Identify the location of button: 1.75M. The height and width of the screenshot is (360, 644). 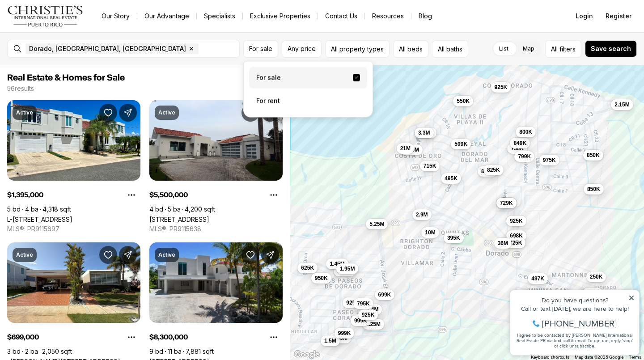
(344, 271).